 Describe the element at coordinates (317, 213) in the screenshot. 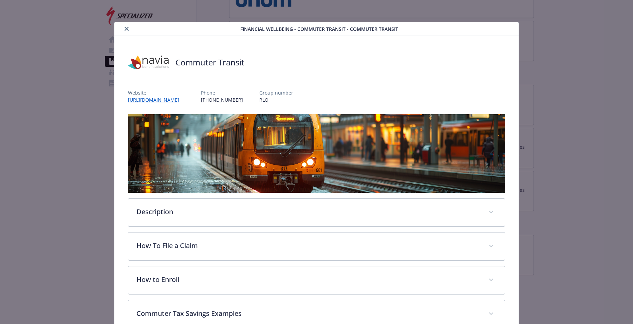

I see `div: Description` at that location.